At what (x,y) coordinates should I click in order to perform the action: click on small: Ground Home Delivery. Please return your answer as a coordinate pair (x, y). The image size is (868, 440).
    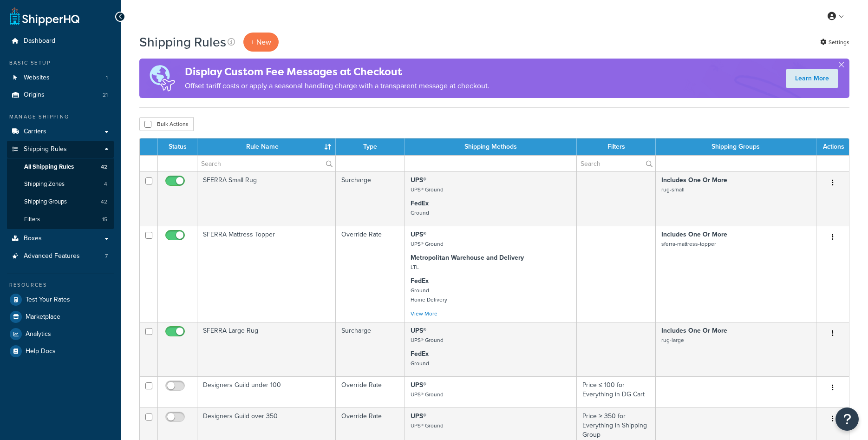
    Looking at the image, I should click on (429, 295).